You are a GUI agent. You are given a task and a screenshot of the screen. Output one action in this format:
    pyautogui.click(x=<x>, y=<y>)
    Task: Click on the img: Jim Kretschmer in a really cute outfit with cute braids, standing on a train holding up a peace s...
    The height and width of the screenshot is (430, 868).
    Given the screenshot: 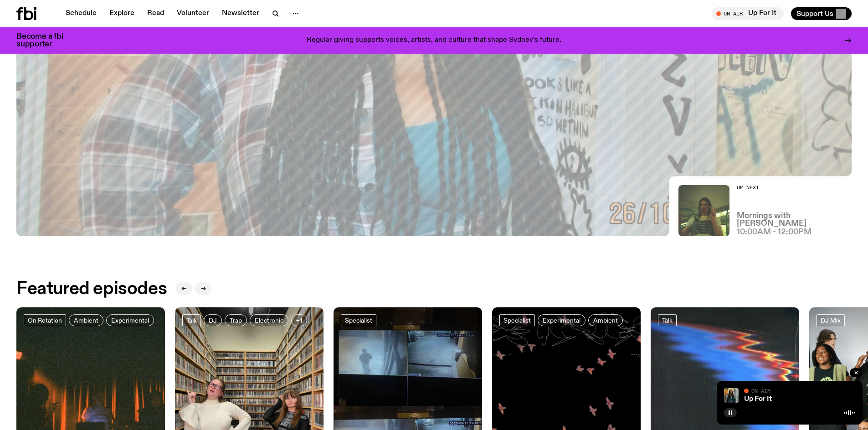 What is the action you would take?
    pyautogui.click(x=704, y=211)
    